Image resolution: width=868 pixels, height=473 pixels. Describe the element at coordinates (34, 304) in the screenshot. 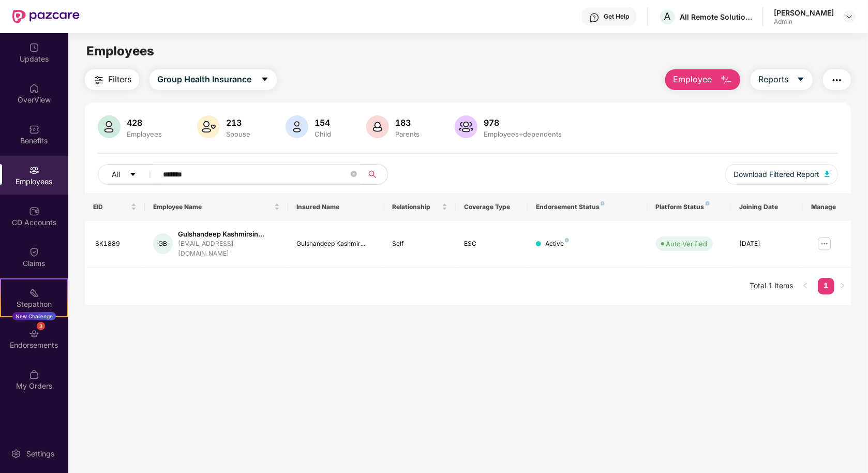

I see `div: Stepathon` at that location.